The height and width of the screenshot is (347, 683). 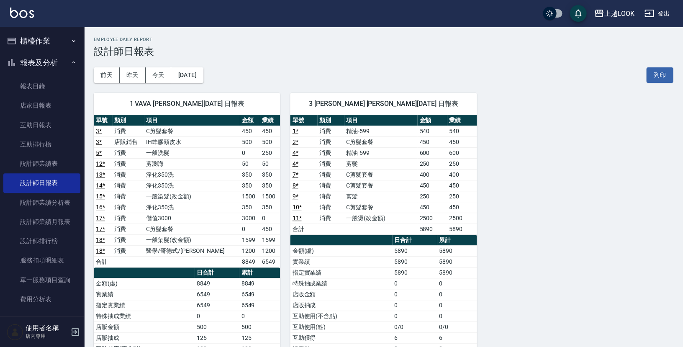 I want to click on td: 1200, so click(x=250, y=251).